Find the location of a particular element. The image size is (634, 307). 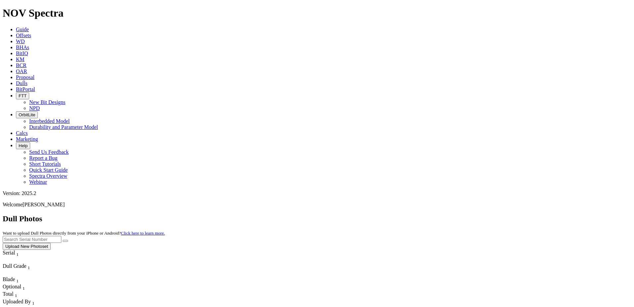

a: Durability and Parameter Model is located at coordinates (64, 127).